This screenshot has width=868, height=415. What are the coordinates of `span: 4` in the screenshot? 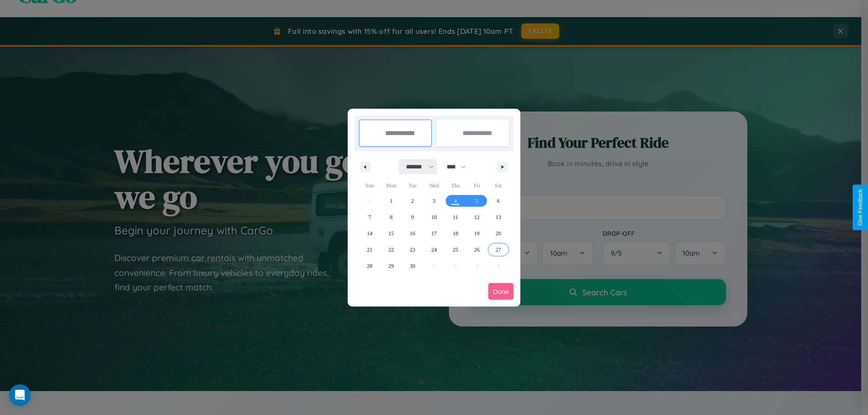 It's located at (455, 201).